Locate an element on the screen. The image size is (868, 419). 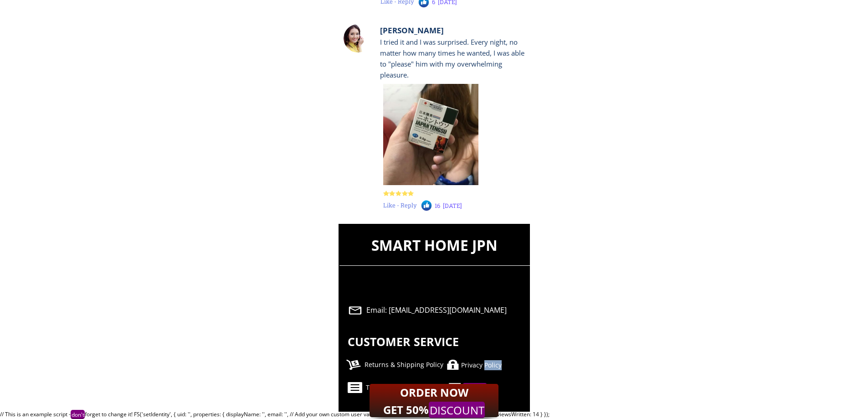
div: Us is located at coordinates (511, 388).